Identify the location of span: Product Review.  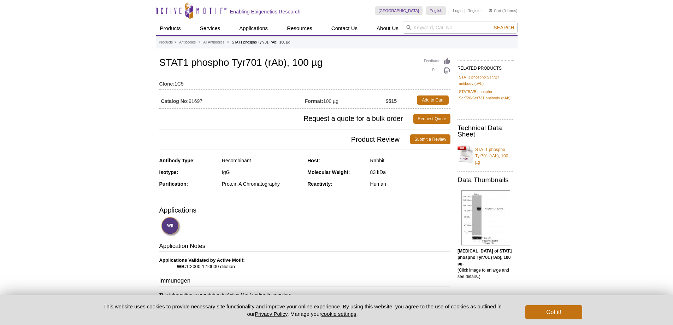
(285, 139).